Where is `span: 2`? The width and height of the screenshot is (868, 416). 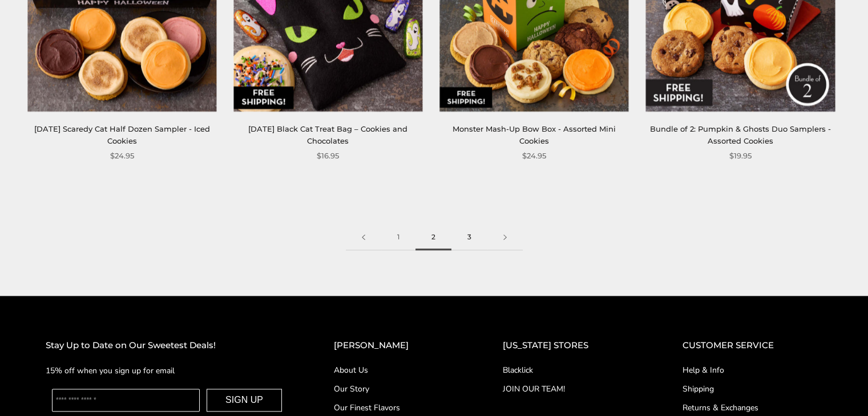
span: 2 is located at coordinates (433, 237).